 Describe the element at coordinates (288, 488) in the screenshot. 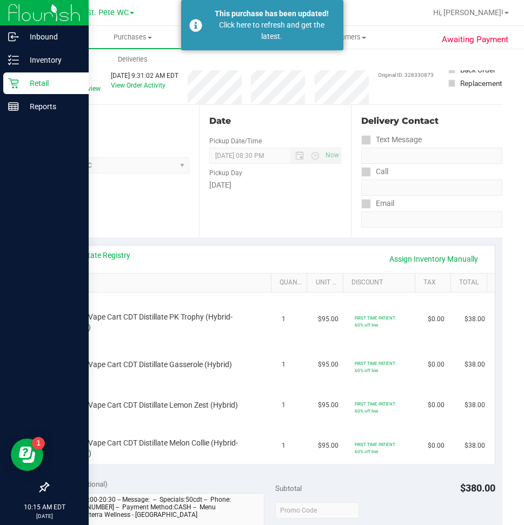

I see `span: Subtotal` at that location.